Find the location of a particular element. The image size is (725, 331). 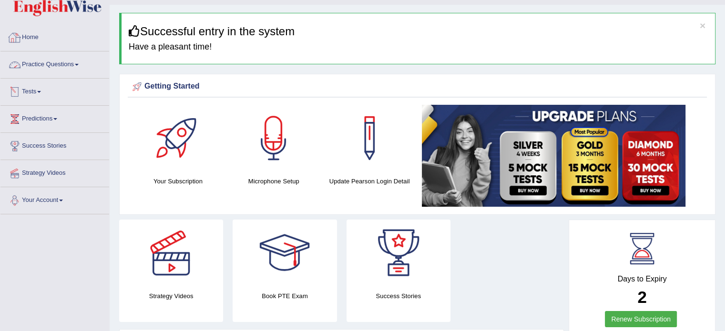

img: small5.jpg is located at coordinates (553, 156).